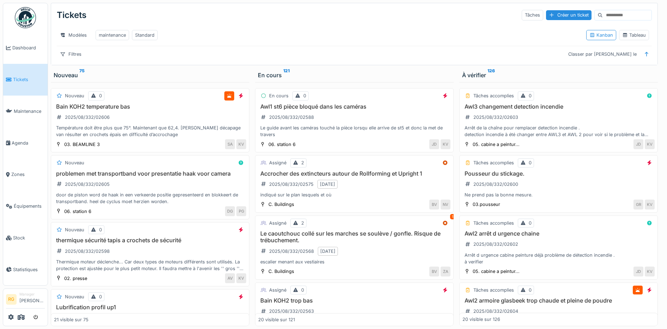  I want to click on span: Statistiques, so click(29, 270).